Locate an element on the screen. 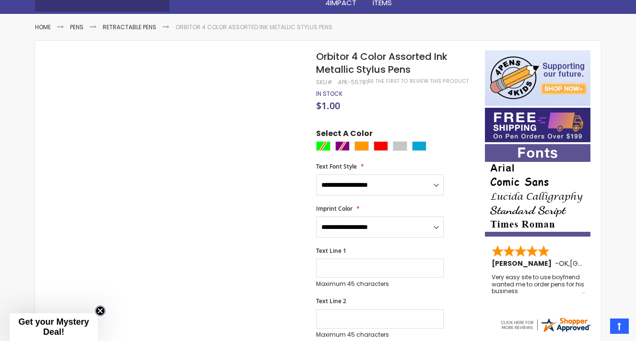  span: Text Line 2 is located at coordinates (331, 301).